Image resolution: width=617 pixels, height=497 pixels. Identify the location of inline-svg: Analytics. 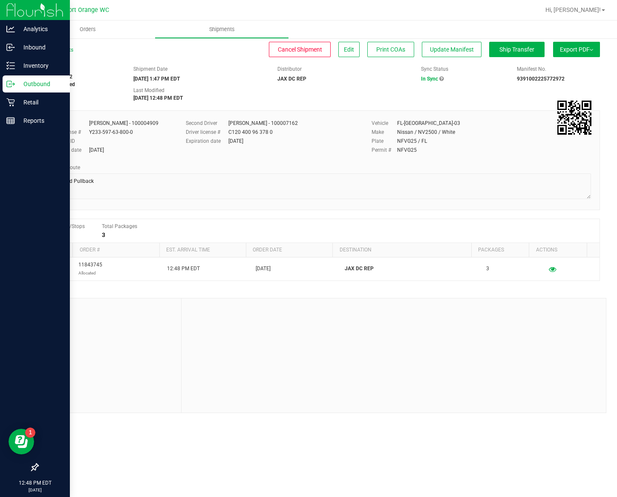
(11, 29).